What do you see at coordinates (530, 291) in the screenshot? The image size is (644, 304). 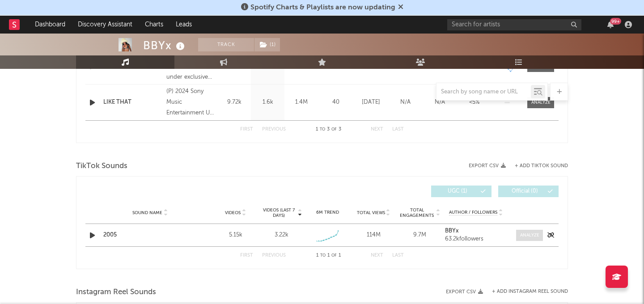 I see `button: + Add Instagram Reel Sound` at bounding box center [530, 291].